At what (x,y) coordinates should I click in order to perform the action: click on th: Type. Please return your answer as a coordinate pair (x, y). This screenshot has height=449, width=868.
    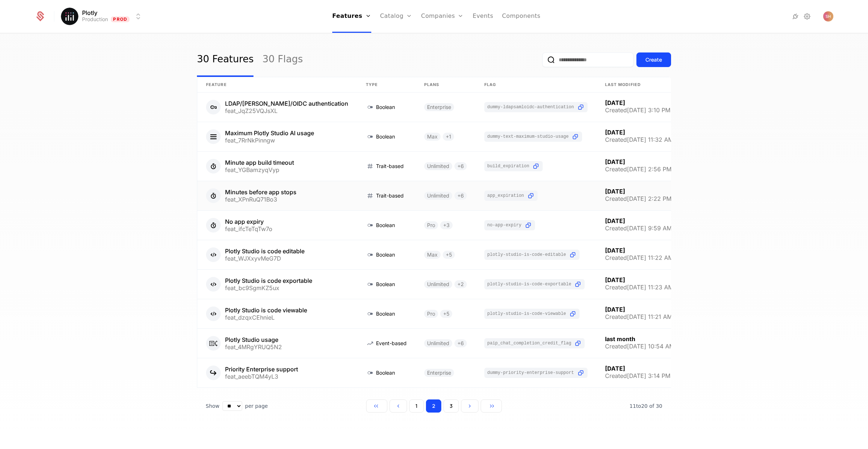
    Looking at the image, I should click on (386, 85).